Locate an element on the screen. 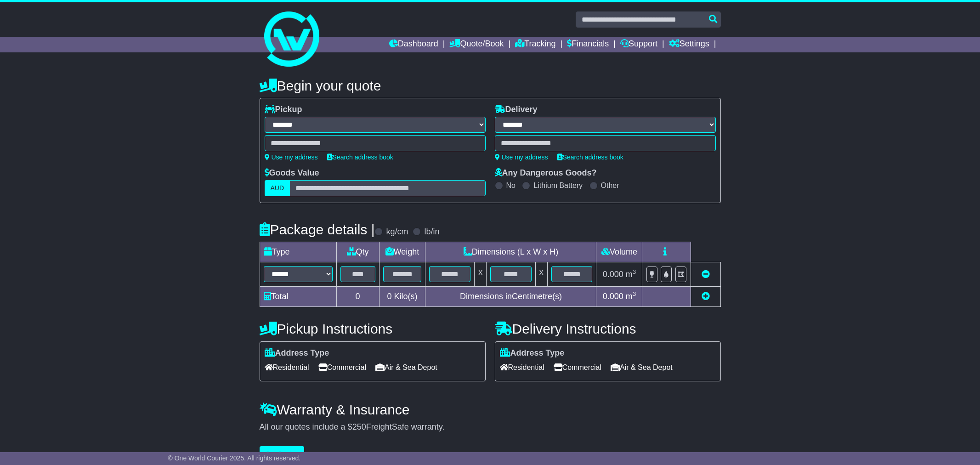 The width and height of the screenshot is (980, 465). td: Total is located at coordinates (298, 296).